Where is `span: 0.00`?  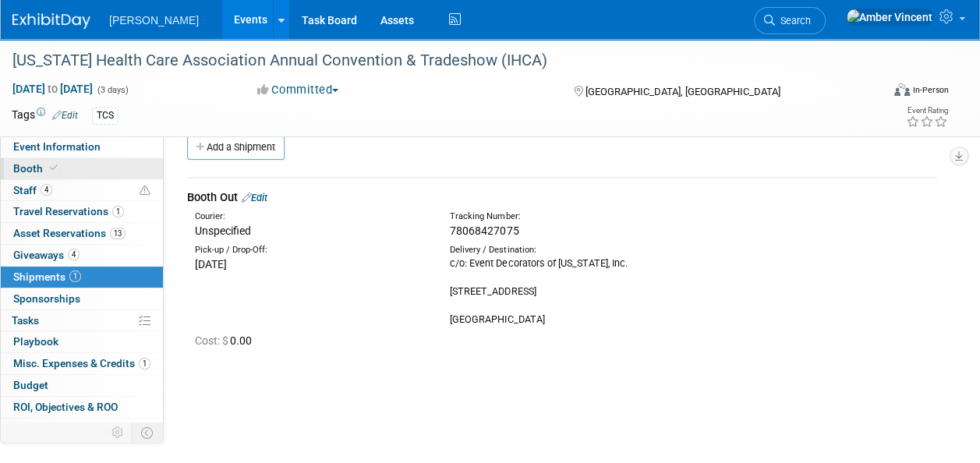
span: 0.00 is located at coordinates (226, 340).